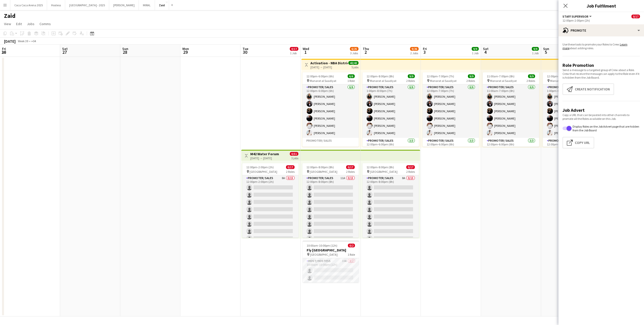 This screenshot has width=644, height=325. I want to click on span: 0/2, so click(352, 246).